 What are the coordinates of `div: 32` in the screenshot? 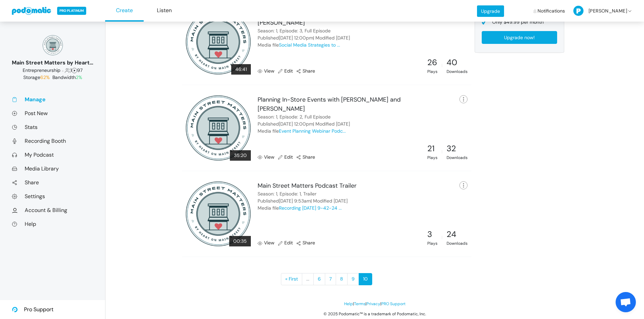 It's located at (457, 149).